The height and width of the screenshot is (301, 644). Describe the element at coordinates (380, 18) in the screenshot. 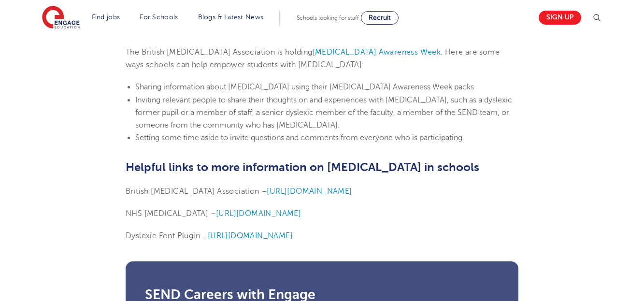

I see `a: Recruit` at that location.